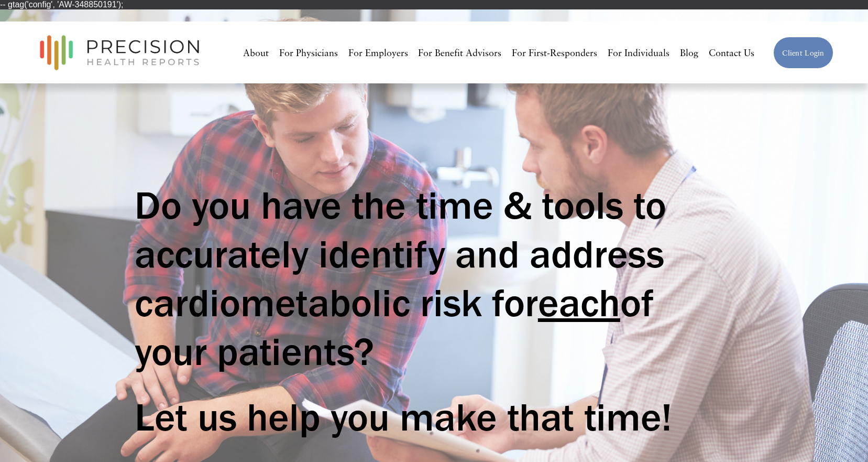  Describe the element at coordinates (256, 53) in the screenshot. I see `a: About` at that location.